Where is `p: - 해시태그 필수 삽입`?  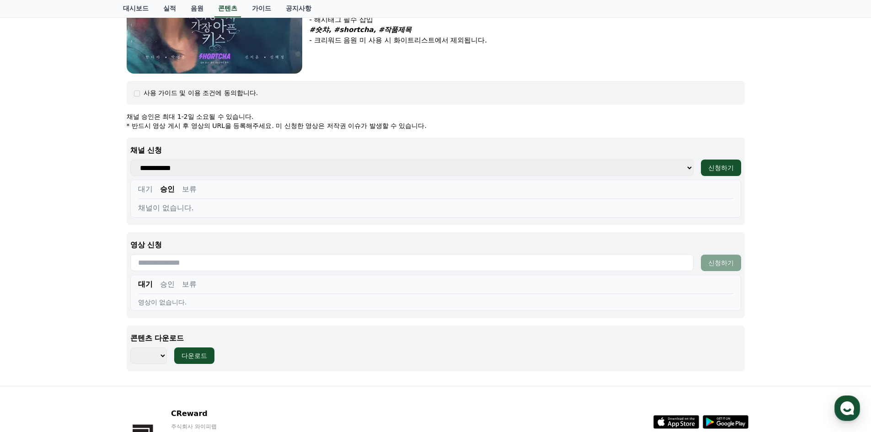
p: - 해시태그 필수 삽입 is located at coordinates (527, 20).